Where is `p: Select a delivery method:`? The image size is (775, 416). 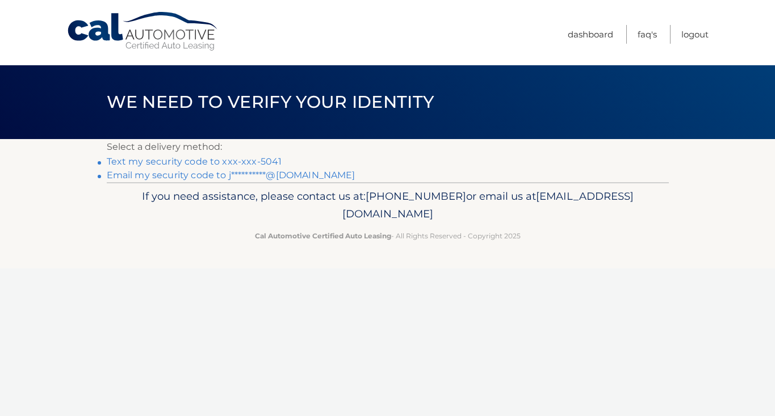 p: Select a delivery method: is located at coordinates (388, 147).